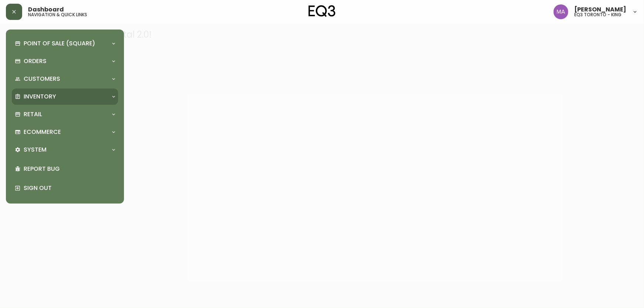 The height and width of the screenshot is (308, 644). What do you see at coordinates (65, 132) in the screenshot?
I see `div: Ecommerce` at bounding box center [65, 132].